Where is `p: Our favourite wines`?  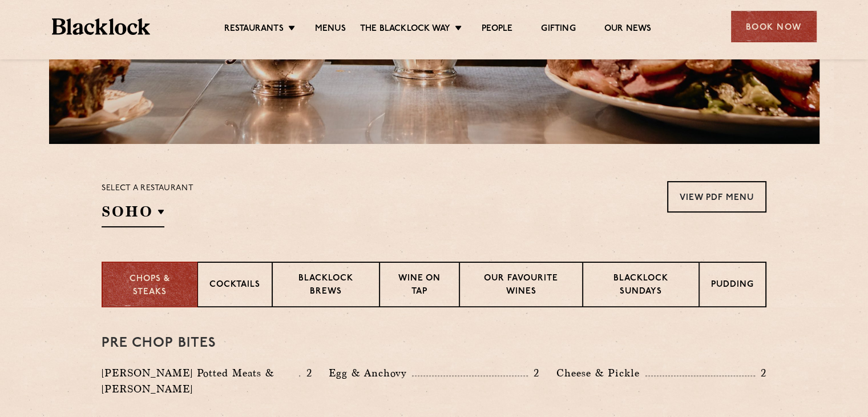 p: Our favourite wines is located at coordinates (521, 286).